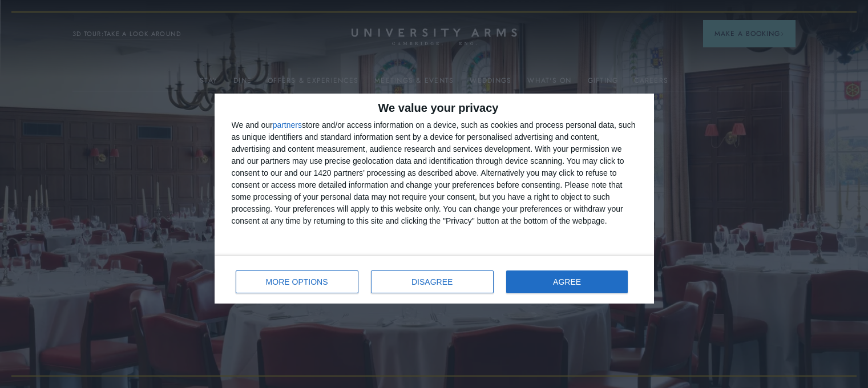  I want to click on button: MORE OPTIONS, so click(297, 281).